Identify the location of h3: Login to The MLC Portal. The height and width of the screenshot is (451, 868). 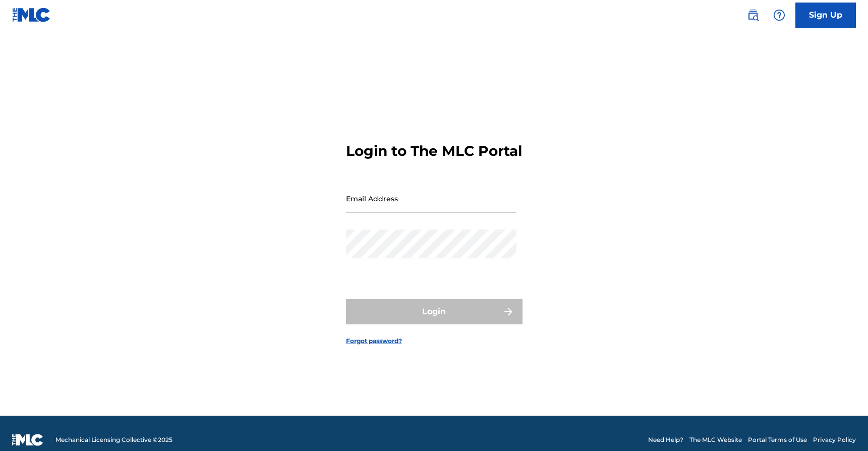
(434, 151).